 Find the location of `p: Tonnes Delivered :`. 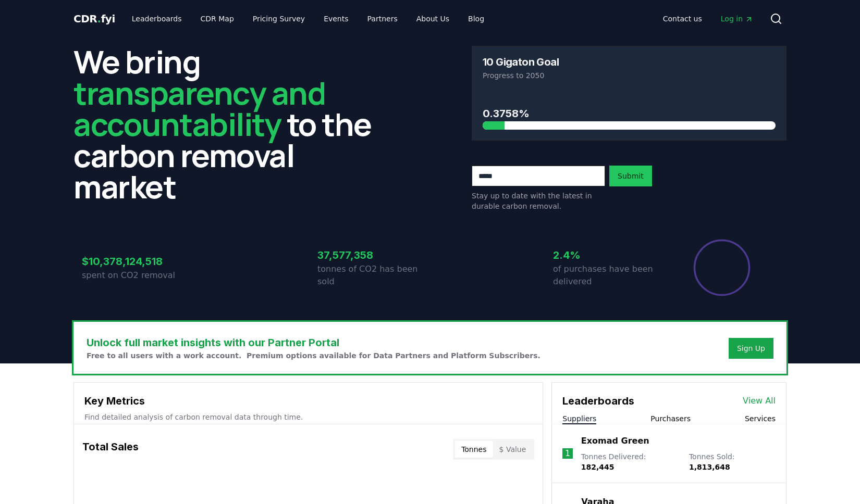

p: Tonnes Delivered : is located at coordinates (630, 462).